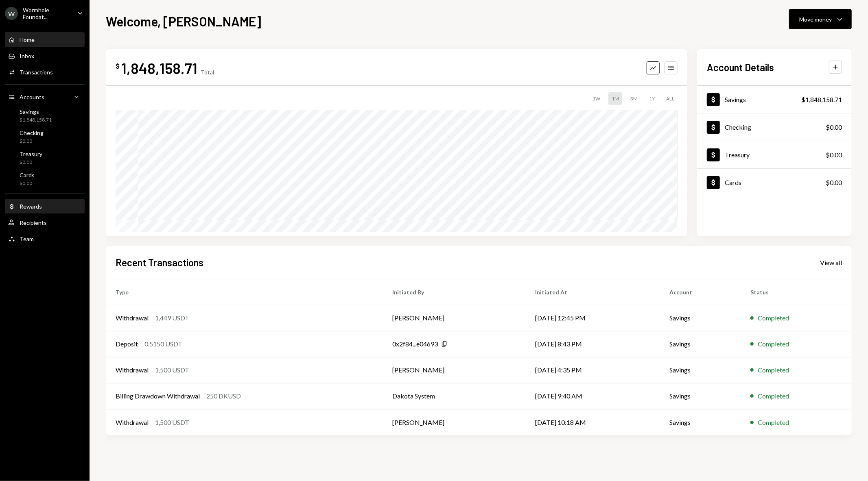  What do you see at coordinates (615, 99) in the screenshot?
I see `div: 1M` at bounding box center [615, 99].